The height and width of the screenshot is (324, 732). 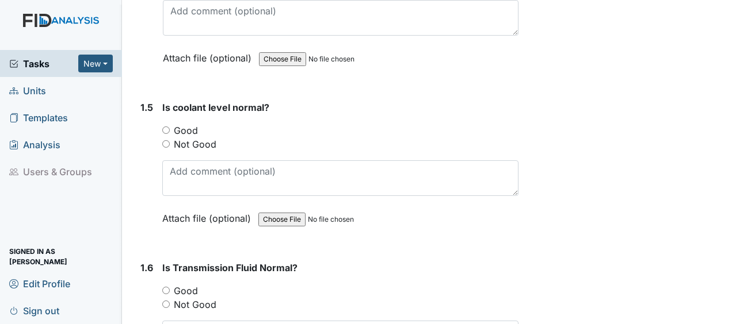 I want to click on span: Is Transmission Fluid Normal?, so click(x=230, y=268).